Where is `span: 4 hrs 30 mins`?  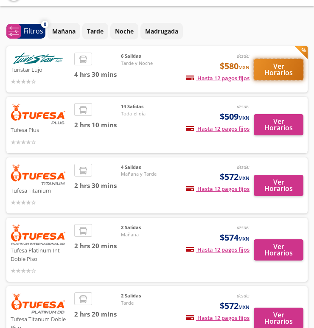 span: 4 hrs 30 mins is located at coordinates (97, 74).